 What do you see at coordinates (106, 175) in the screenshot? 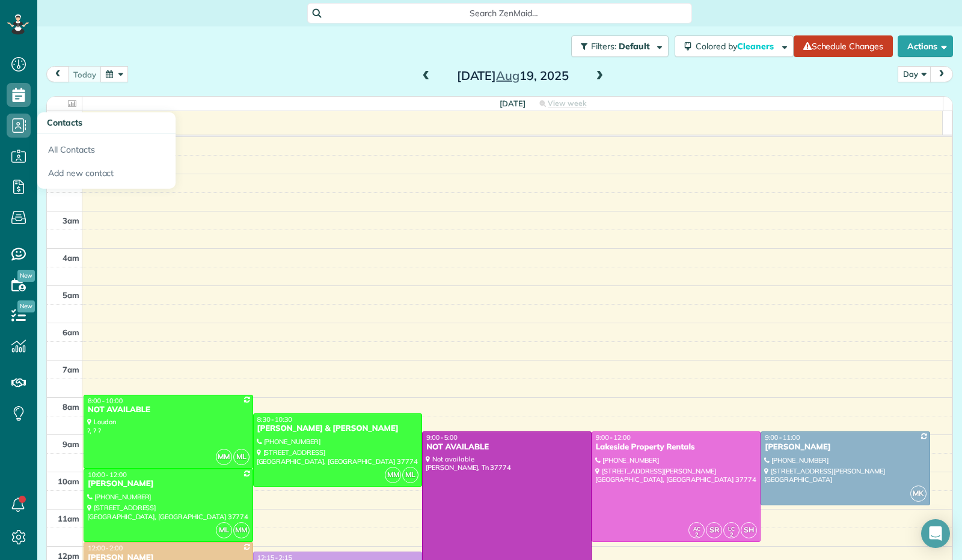
I see `a: Add new contact` at bounding box center [106, 175].